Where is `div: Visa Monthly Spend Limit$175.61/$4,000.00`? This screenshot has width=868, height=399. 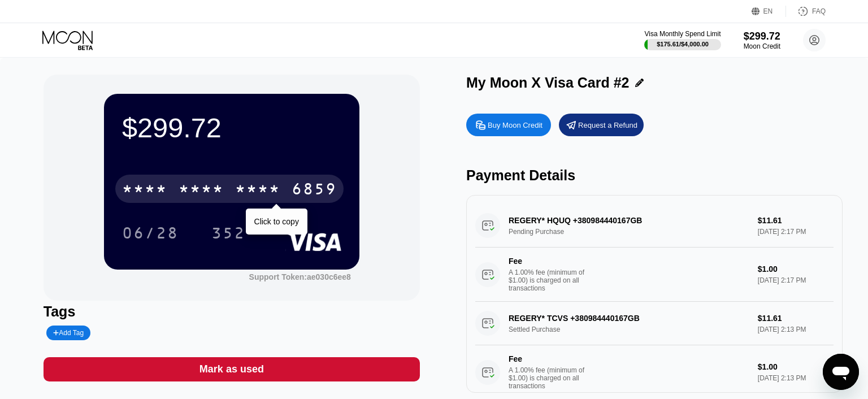 div: Visa Monthly Spend Limit$175.61/$4,000.00 is located at coordinates (682, 40).